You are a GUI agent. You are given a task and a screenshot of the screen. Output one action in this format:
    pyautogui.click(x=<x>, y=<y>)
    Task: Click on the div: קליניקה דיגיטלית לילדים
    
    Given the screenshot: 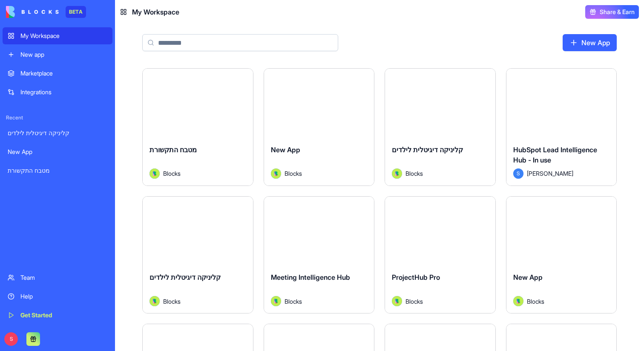 What is the action you would take?
    pyautogui.click(x=57, y=133)
    